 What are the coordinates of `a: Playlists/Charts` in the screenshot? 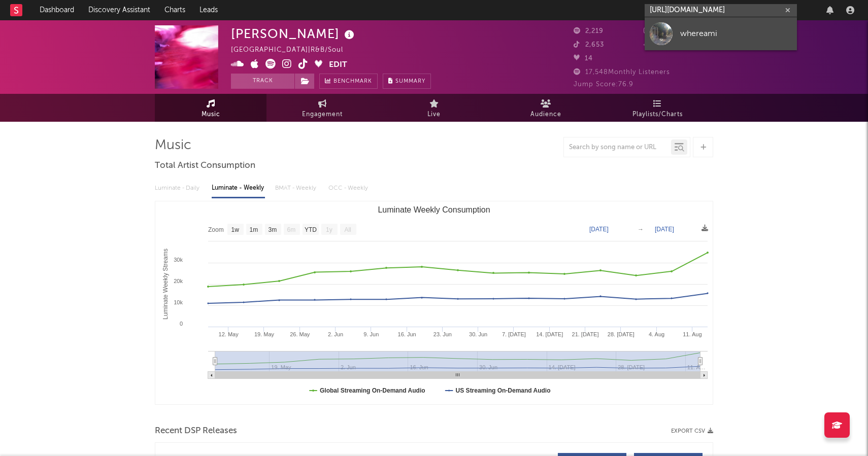 It's located at (657, 107).